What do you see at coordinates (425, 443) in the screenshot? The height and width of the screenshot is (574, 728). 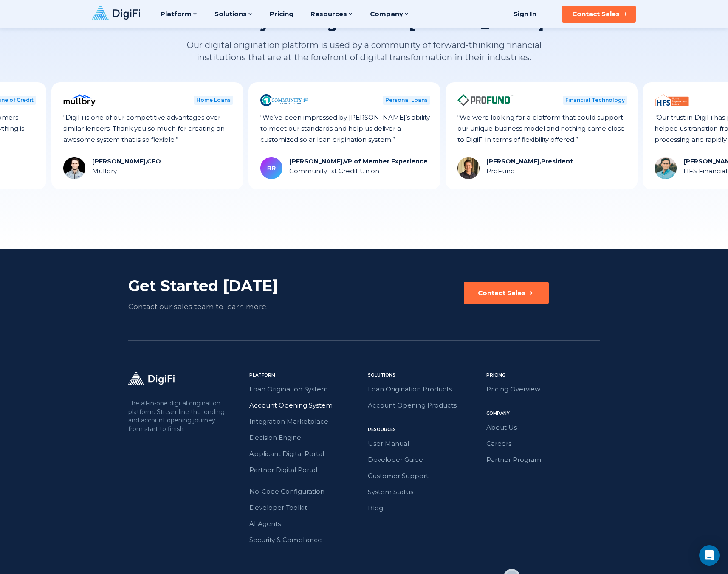 I see `a: User Manual` at bounding box center [425, 443].